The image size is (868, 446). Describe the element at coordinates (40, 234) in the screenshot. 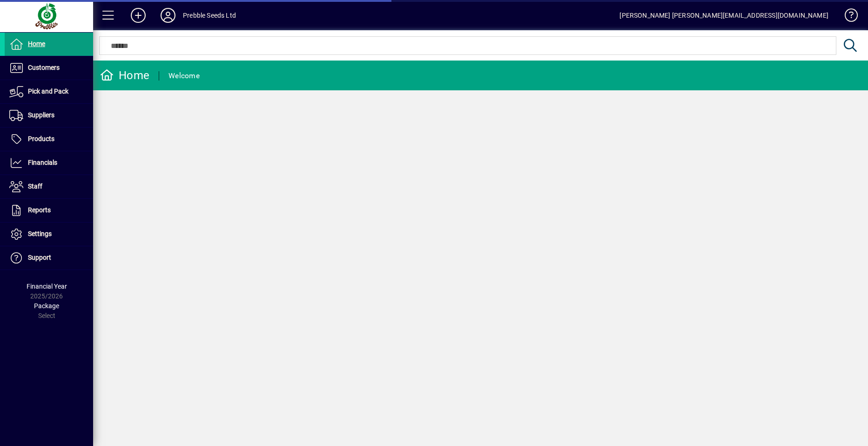

I see `span: Settings` at that location.